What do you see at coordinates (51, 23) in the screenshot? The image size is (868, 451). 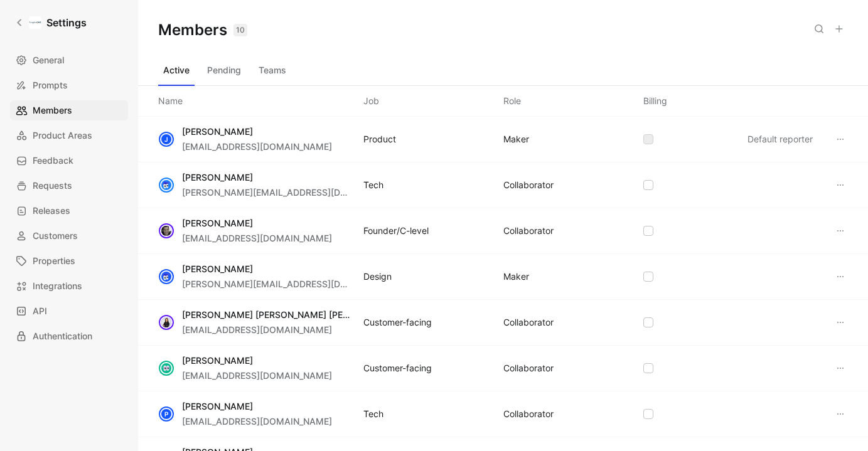 I see `a: Settings` at bounding box center [51, 23].